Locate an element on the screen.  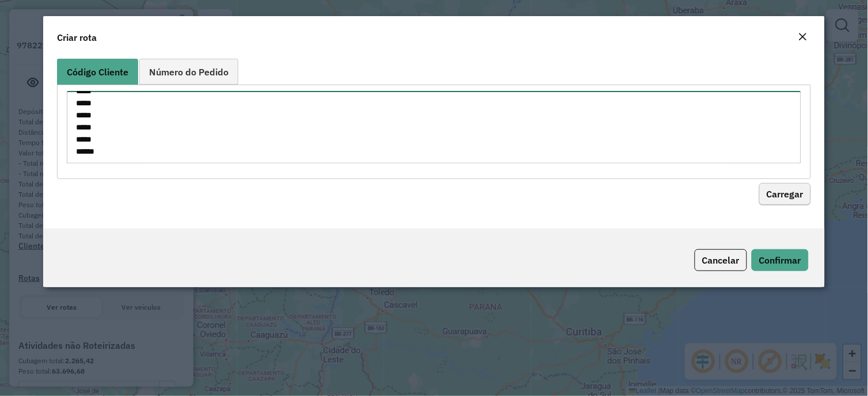
span: Código Cliente is located at coordinates (97, 72).